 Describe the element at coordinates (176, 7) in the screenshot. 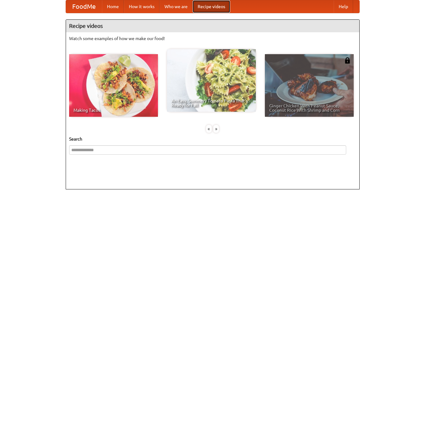

I see `a: Who we are` at that location.